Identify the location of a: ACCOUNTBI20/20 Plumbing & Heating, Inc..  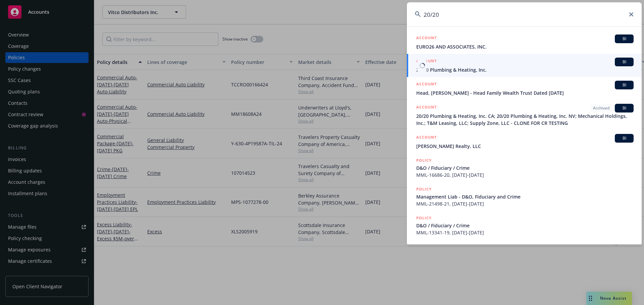
(524, 66).